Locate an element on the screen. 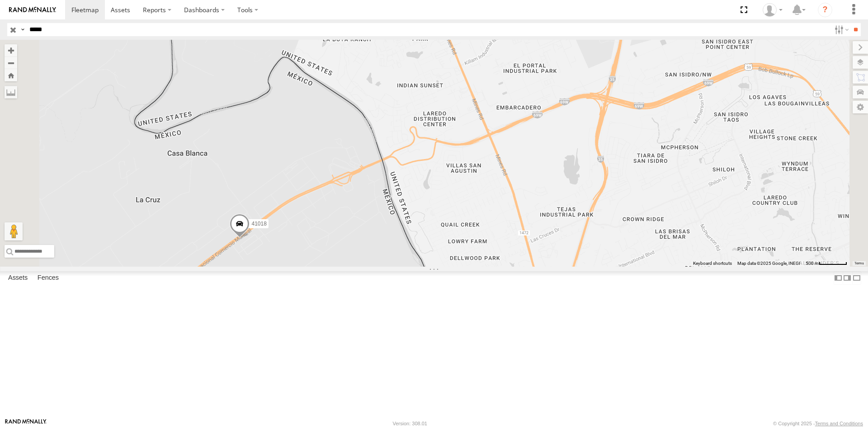 The image size is (868, 428). label: Search Query is located at coordinates (23, 29).